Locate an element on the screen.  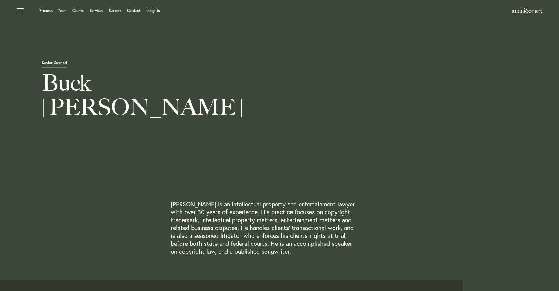
span: Senior Counsel is located at coordinates (54, 64).